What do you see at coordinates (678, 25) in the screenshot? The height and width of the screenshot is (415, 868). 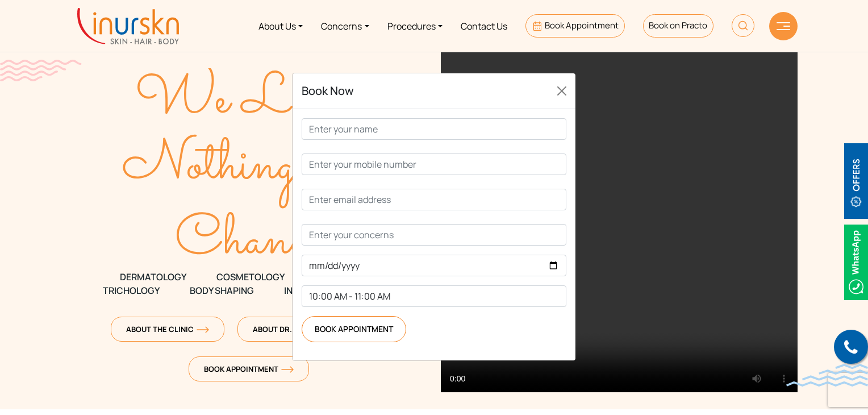 I see `a: Book on Practo` at bounding box center [678, 25].